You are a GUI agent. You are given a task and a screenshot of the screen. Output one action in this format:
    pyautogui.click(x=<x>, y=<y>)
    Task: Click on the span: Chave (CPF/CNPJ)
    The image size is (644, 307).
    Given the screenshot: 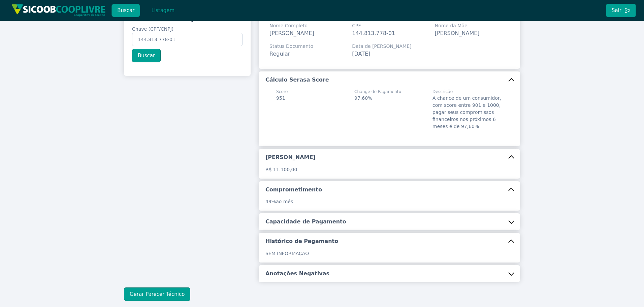 What is the action you would take?
    pyautogui.click(x=153, y=29)
    